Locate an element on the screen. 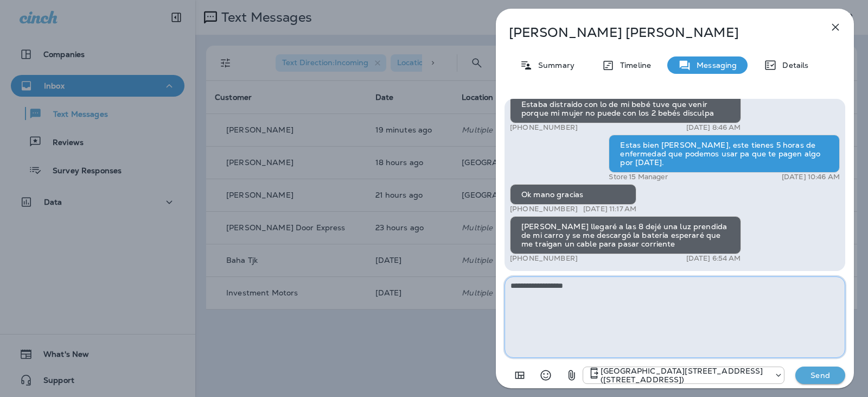  p: Messaging is located at coordinates (714, 65).